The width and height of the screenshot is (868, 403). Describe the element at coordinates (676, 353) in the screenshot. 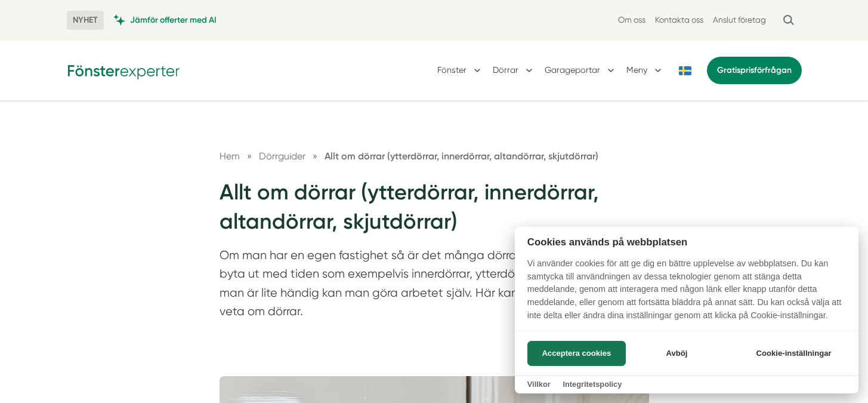

I see `button: Avböj` at that location.